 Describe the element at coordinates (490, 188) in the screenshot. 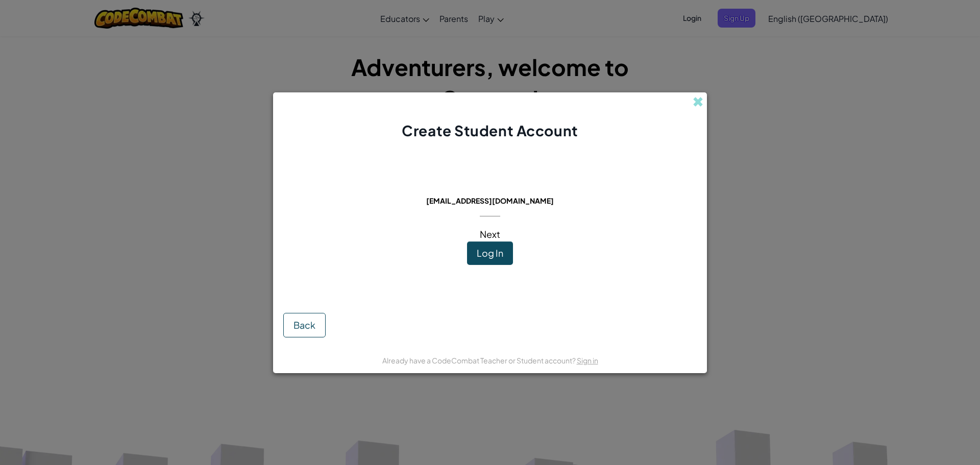

I see `span: This email is already in use:` at that location.